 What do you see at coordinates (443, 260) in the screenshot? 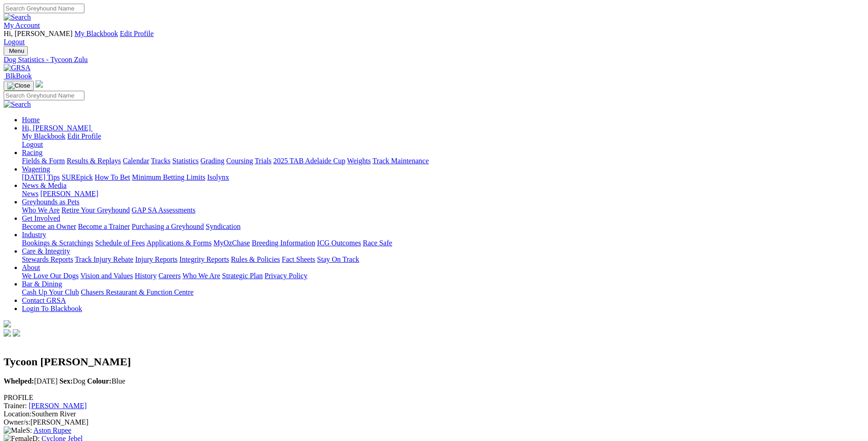
I see `div: Care & Integrity` at bounding box center [443, 260].